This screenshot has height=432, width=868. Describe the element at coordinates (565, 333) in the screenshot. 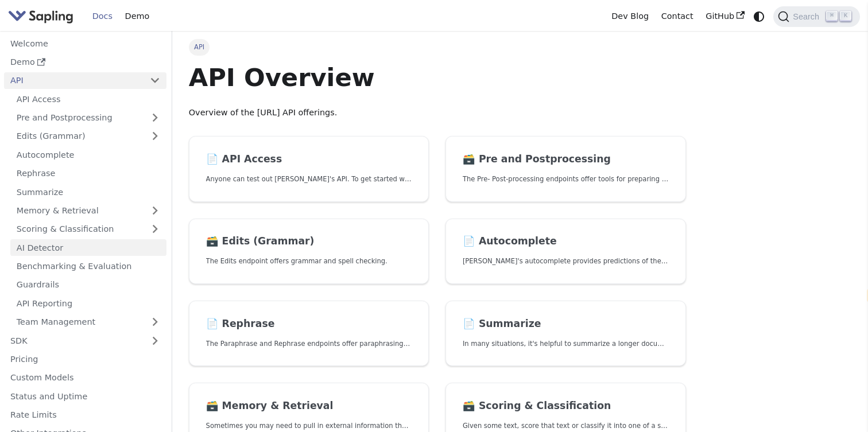

I see `a: 📄️ SummarizeIn many situations, it's helpful to summarize a longer document into a shorter, more ...` at that location.